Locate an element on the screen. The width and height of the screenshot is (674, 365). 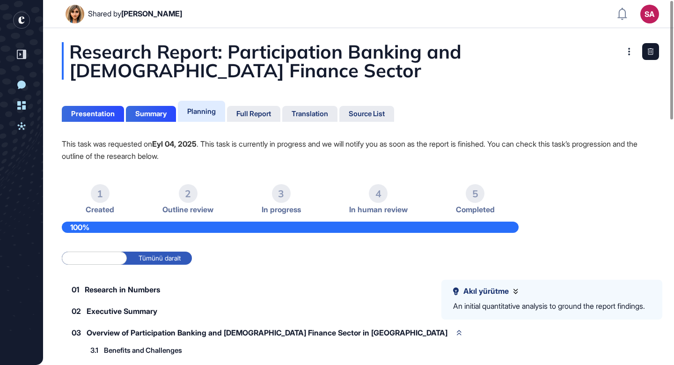
div: 1 is located at coordinates (100, 193).